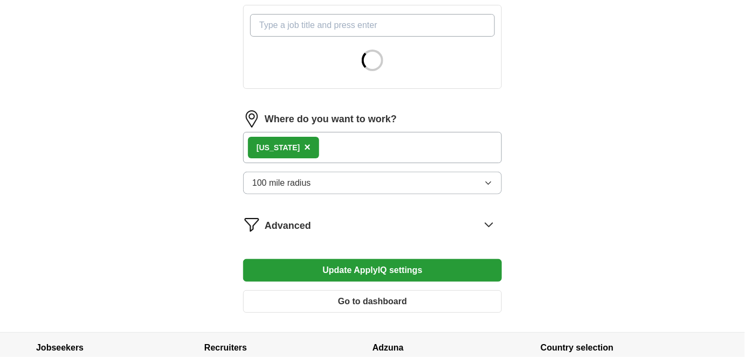 This screenshot has height=357, width=745. I want to click on button: Go to dashboard, so click(372, 302).